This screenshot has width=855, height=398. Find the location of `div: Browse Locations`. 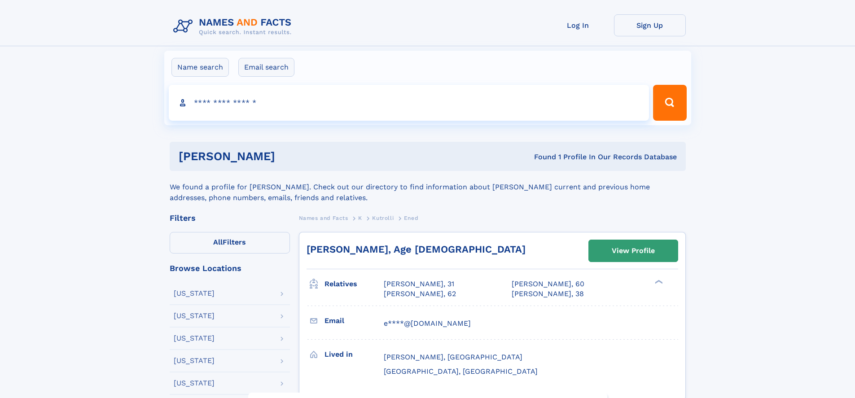

div: Browse Locations is located at coordinates (230, 268).